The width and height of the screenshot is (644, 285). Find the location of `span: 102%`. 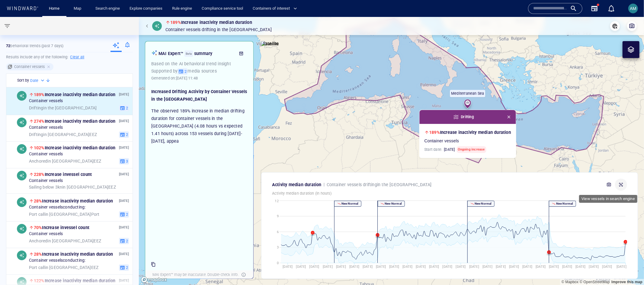

span: 102% is located at coordinates (39, 148).